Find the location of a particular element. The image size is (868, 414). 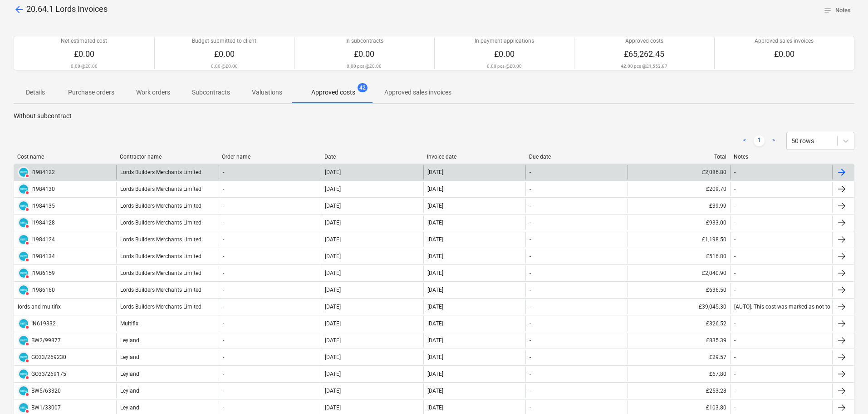

div: I1984134 is located at coordinates (43, 256).